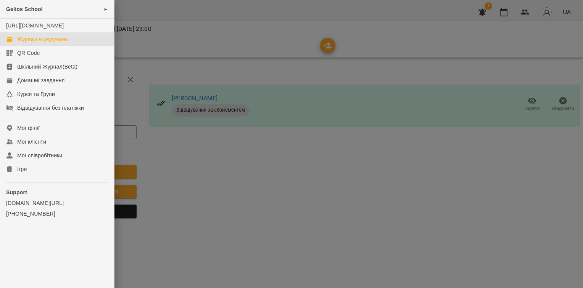  I want to click on div: Мої співробітники, so click(40, 156).